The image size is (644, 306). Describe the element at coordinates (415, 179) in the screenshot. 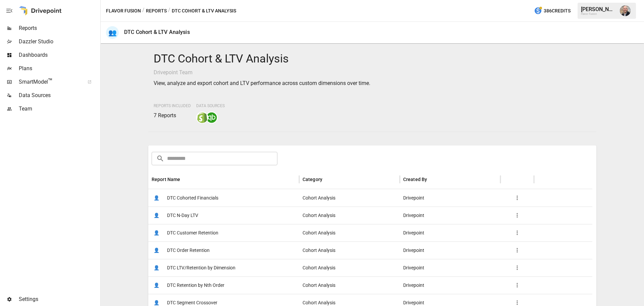

I see `div: Created By` at that location.